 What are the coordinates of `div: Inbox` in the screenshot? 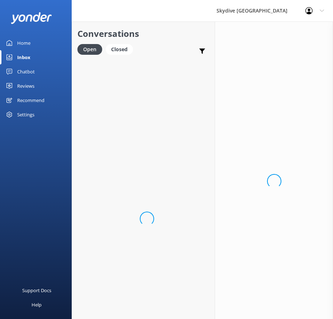 It's located at (24, 57).